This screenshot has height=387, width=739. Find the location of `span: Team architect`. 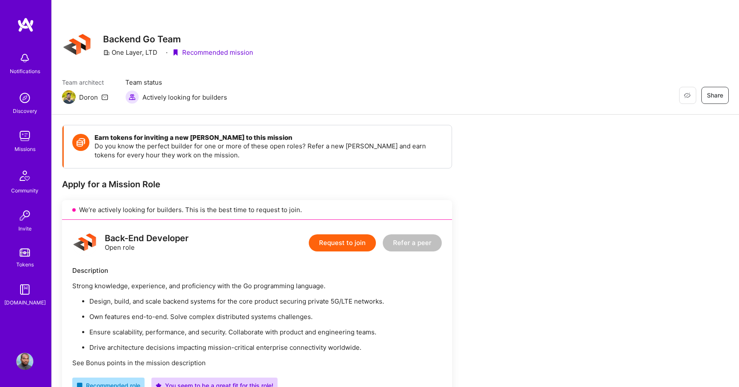

span: Team architect is located at coordinates (85, 82).